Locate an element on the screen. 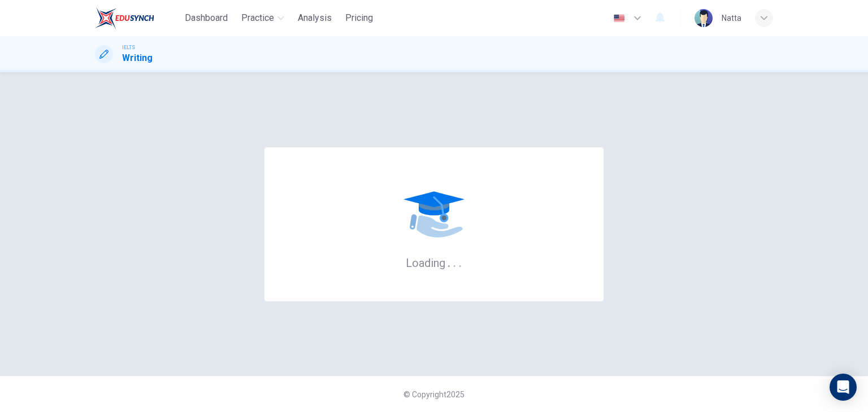  img: Profile picture is located at coordinates (703, 18).